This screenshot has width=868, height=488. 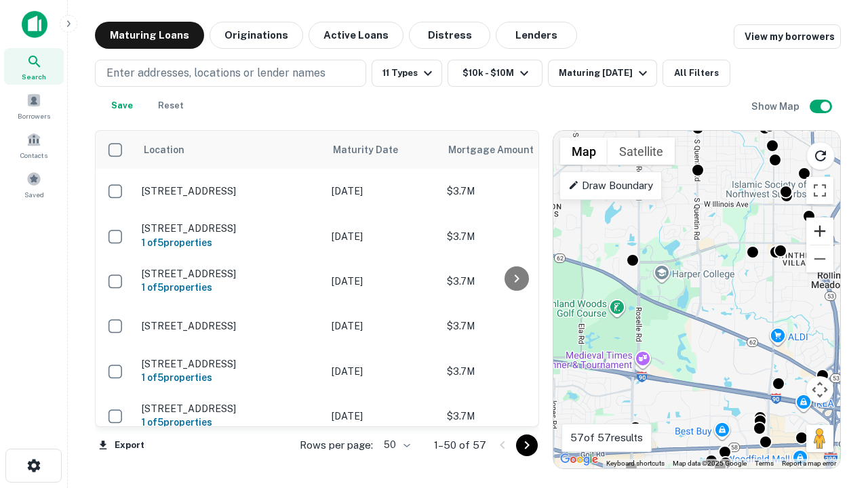 What do you see at coordinates (34, 145) in the screenshot?
I see `a: Contacts` at bounding box center [34, 145].